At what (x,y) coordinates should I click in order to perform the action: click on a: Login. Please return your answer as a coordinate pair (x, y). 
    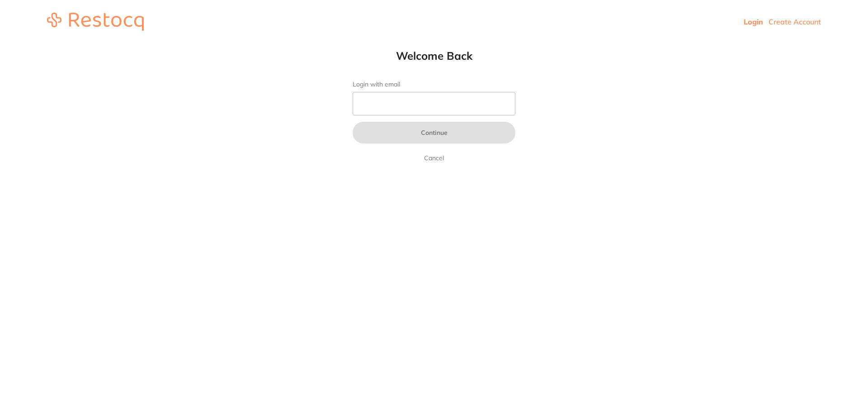
    Looking at the image, I should click on (753, 22).